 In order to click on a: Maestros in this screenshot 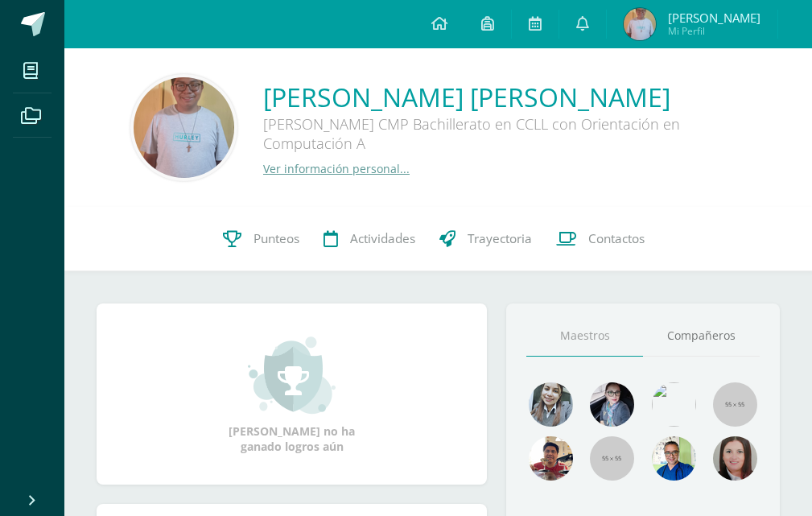, I will do `click(584, 336)`.